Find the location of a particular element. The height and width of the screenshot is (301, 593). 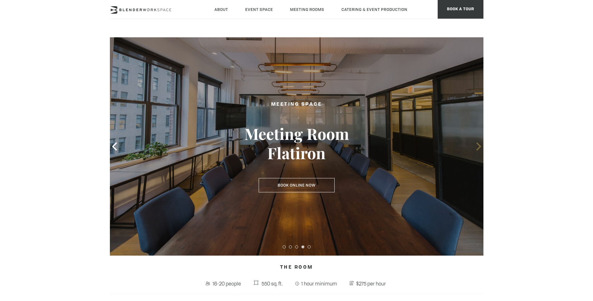

span: 16-20 people is located at coordinates (227, 284).